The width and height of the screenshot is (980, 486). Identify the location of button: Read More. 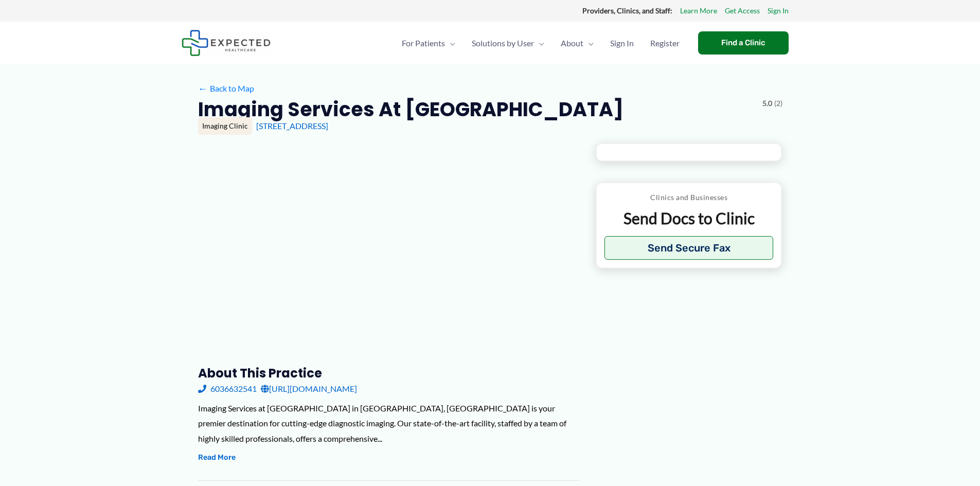
(217, 458).